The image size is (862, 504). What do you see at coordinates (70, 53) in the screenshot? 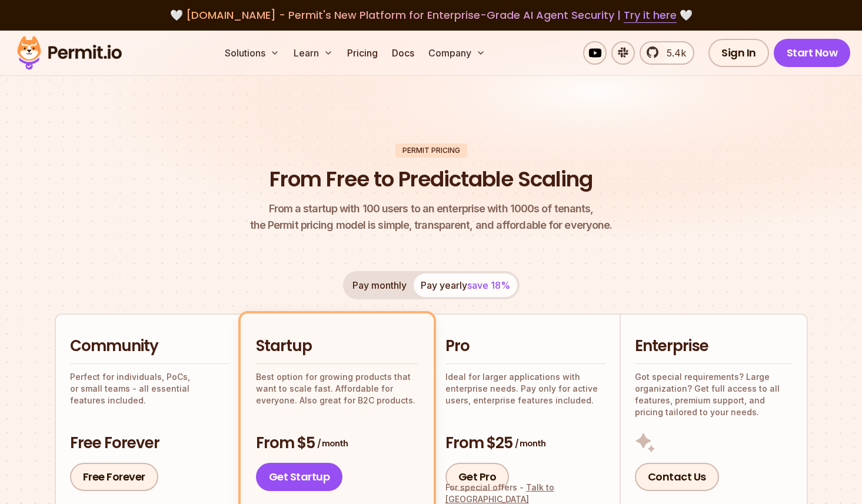
I see `img: Permit logo` at bounding box center [70, 53].